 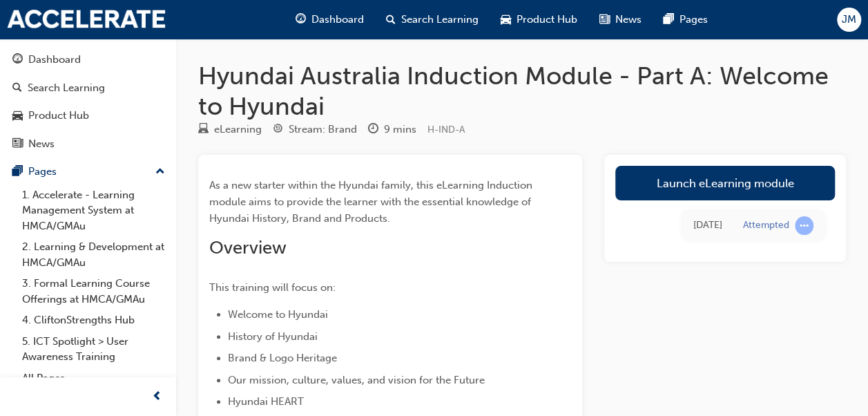 I want to click on span: up-icon, so click(x=160, y=172).